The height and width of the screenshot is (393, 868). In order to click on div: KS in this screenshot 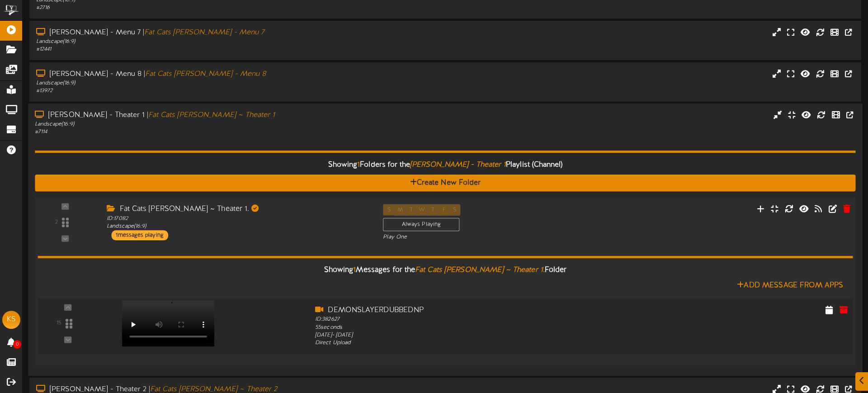, I will do `click(11, 320)`.